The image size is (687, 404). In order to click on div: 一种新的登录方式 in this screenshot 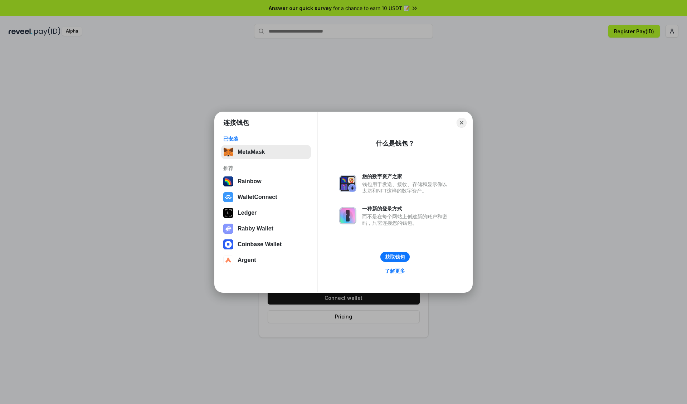, I will do `click(406, 209)`.